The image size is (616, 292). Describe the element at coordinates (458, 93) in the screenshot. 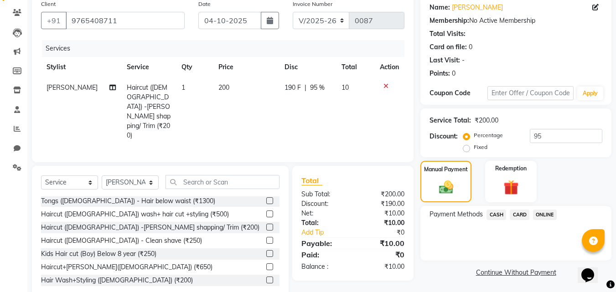

I see `div: Coupon Code` at that location.